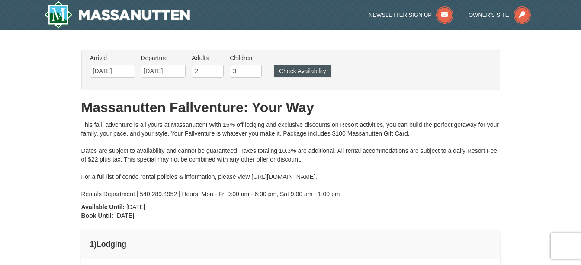 The width and height of the screenshot is (581, 265). I want to click on strong: Available Until:, so click(103, 207).